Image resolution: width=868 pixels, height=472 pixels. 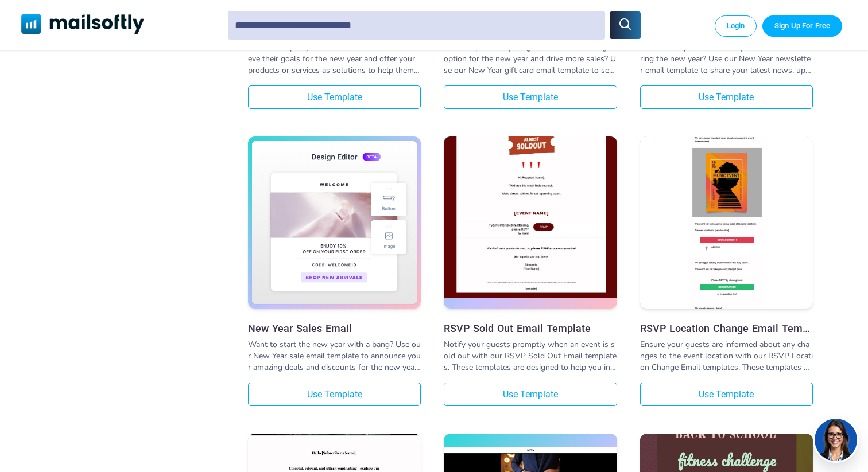 What do you see at coordinates (83, 24) in the screenshot?
I see `img: Mailsoftly Logo` at bounding box center [83, 24].